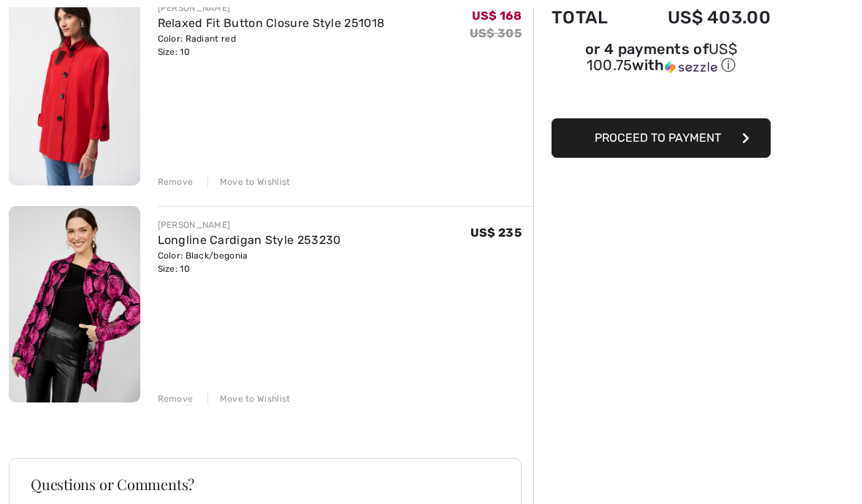  I want to click on img: Longline Cardigan Style 253230, so click(74, 304).